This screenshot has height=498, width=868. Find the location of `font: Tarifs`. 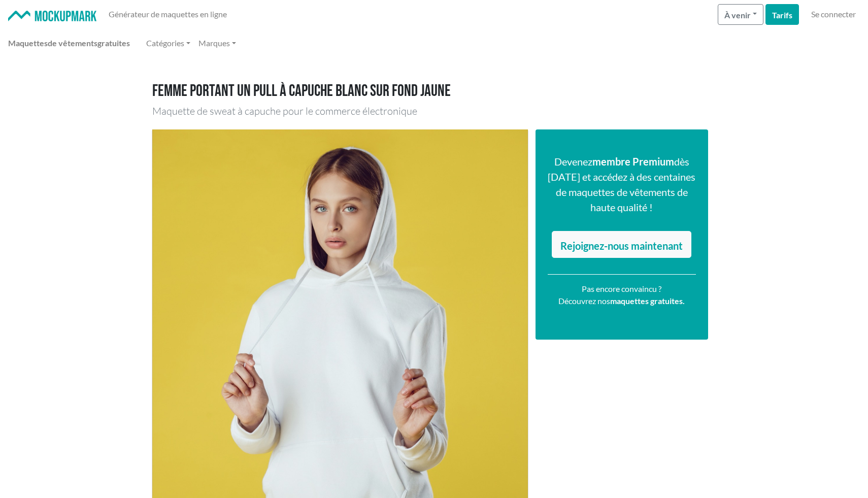

font: Tarifs is located at coordinates (782, 15).